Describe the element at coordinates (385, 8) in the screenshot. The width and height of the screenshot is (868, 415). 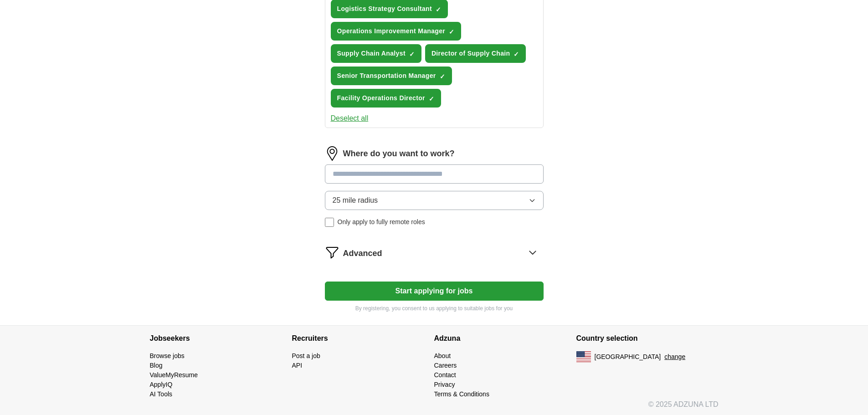
I see `span: Logistics Strategy Consultant` at that location.